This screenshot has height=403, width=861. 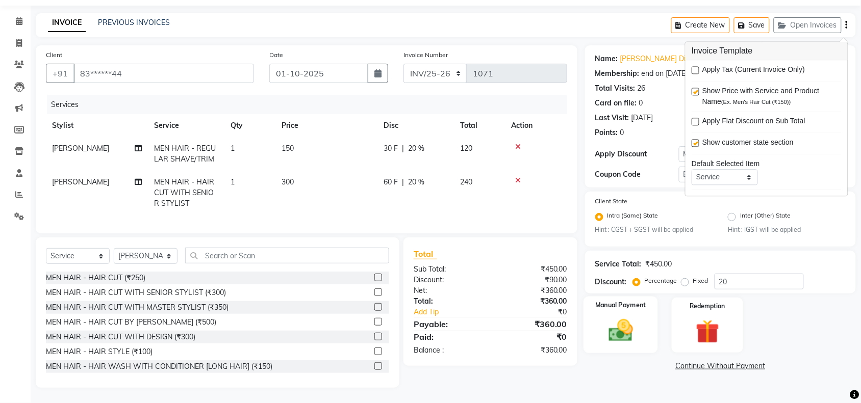 I want to click on div: Coupon Code, so click(x=637, y=174).